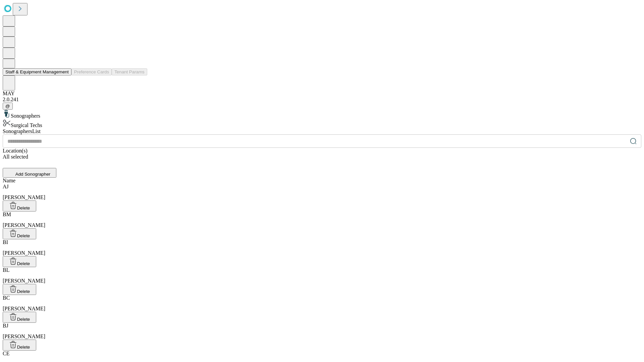  What do you see at coordinates (6, 297) in the screenshot?
I see `span: BC` at bounding box center [6, 297].